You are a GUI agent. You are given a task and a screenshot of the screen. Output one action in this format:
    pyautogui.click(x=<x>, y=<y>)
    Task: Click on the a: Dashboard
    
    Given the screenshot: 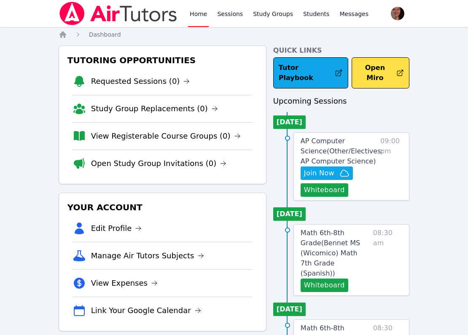 What is the action you would take?
    pyautogui.click(x=105, y=35)
    